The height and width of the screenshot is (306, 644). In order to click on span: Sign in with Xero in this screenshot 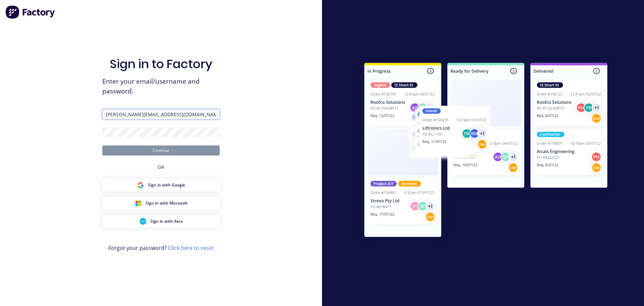, I will do `click(166, 221)`.